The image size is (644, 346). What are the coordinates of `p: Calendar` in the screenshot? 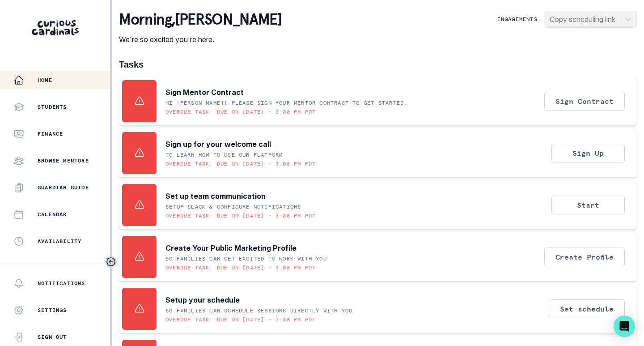 It's located at (52, 214).